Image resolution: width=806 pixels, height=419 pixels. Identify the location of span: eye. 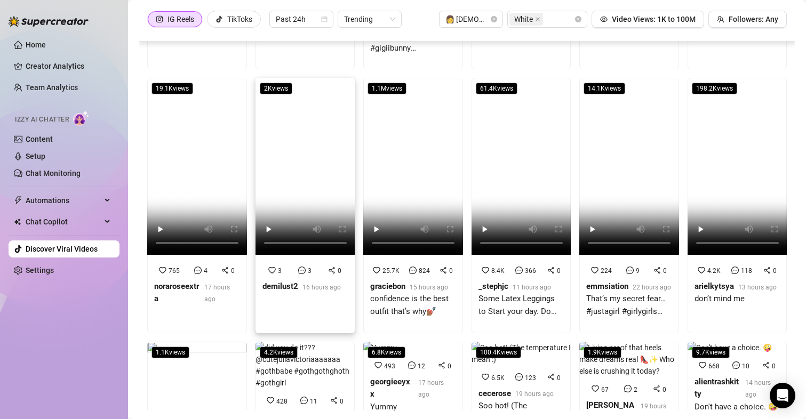
(604, 19).